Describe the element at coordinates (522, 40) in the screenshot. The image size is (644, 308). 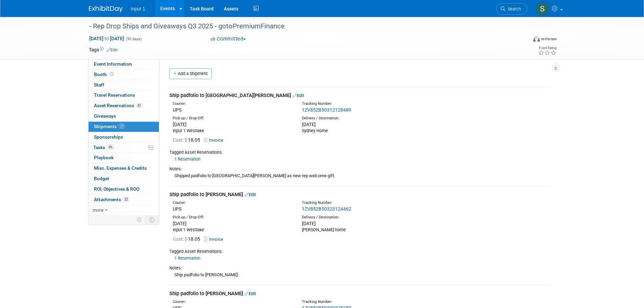
I see `div: Event Format` at that location.